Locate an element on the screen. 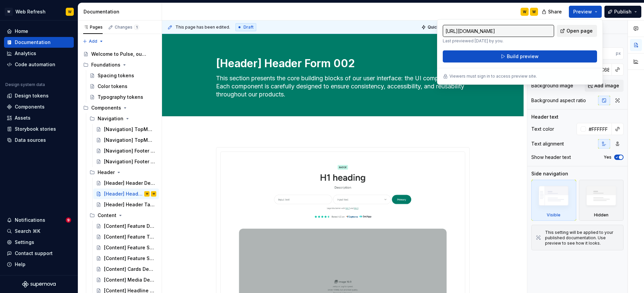 The image size is (644, 293). div: [Content] Feature Tabs 005 is located at coordinates (130, 237).